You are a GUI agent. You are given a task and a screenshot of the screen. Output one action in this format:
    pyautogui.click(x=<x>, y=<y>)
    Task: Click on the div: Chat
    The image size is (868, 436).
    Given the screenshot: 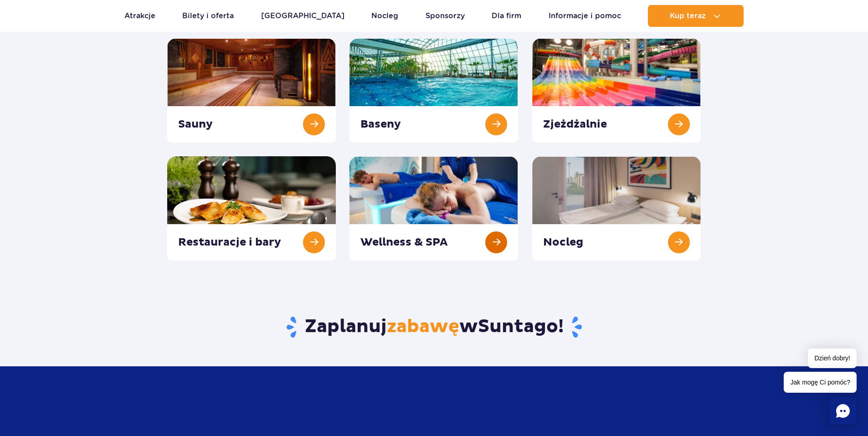 What is the action you would take?
    pyautogui.click(x=844, y=411)
    